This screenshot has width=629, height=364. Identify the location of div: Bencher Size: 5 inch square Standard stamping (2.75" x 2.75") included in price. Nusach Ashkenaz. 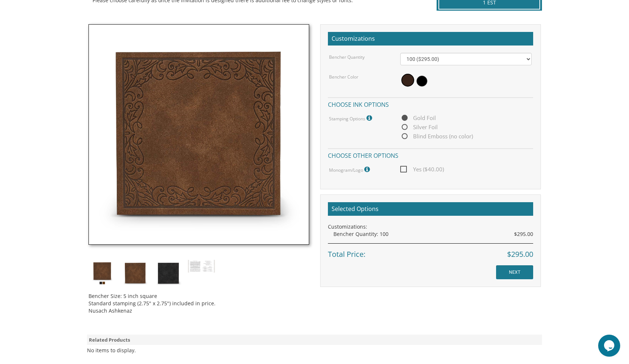
(199, 301).